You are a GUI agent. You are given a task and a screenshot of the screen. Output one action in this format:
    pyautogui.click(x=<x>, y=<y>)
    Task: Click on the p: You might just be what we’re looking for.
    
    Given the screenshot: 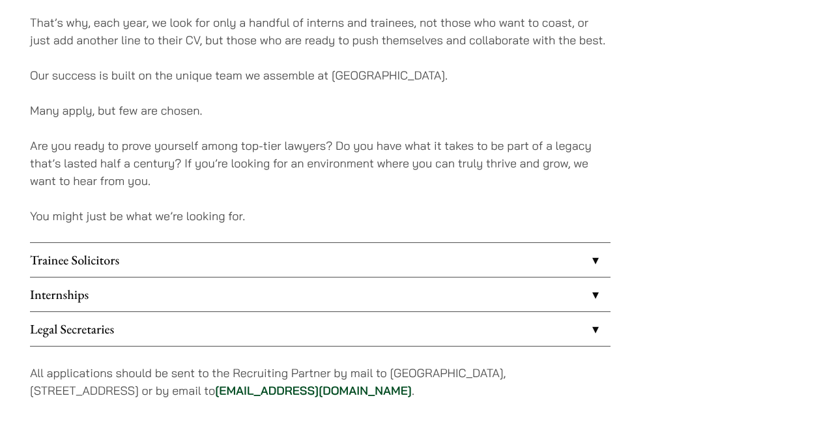 What is the action you would take?
    pyautogui.click(x=320, y=216)
    